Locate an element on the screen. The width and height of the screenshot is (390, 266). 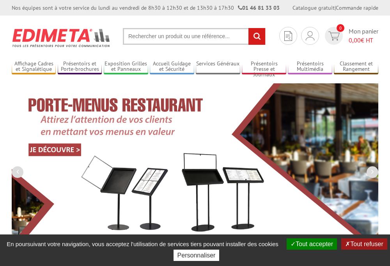
span: 0,00 is located at coordinates (355, 40).